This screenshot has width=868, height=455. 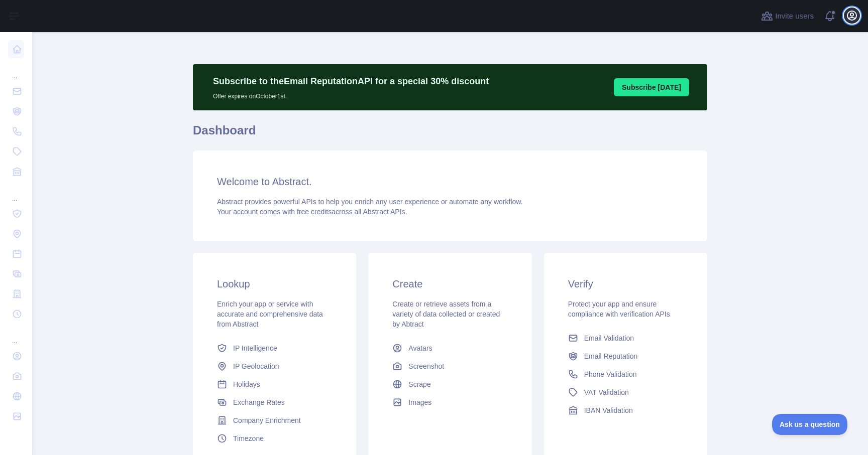 What do you see at coordinates (312, 212) in the screenshot?
I see `span: Your account comes with across all Abstract APIs.` at bounding box center [312, 212].